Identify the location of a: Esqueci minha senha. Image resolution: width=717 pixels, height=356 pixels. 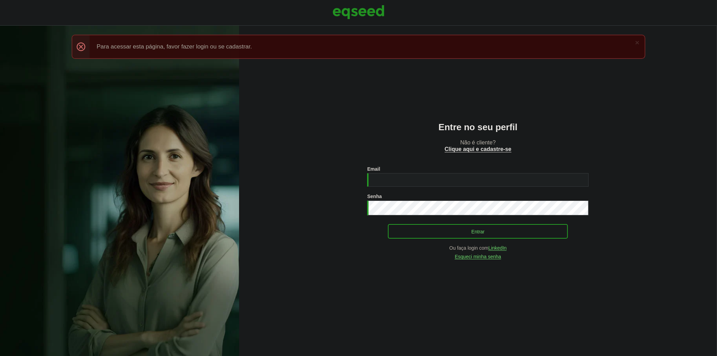
(478, 256).